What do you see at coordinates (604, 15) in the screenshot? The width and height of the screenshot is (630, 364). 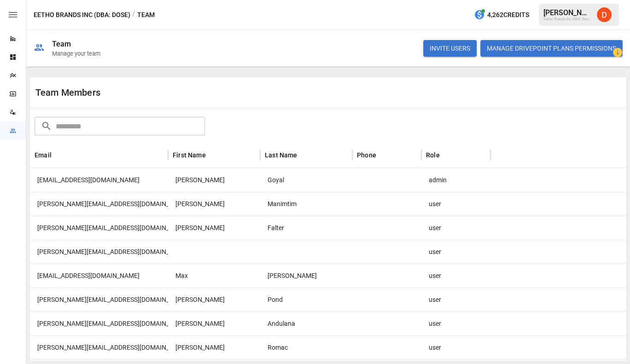 I see `button: Daley Meistrell` at bounding box center [604, 15].